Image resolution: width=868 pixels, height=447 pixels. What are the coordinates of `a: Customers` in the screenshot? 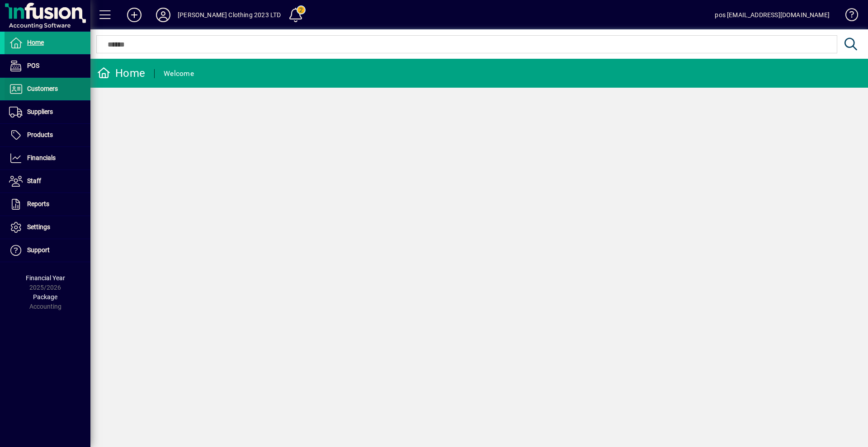 It's located at (47, 89).